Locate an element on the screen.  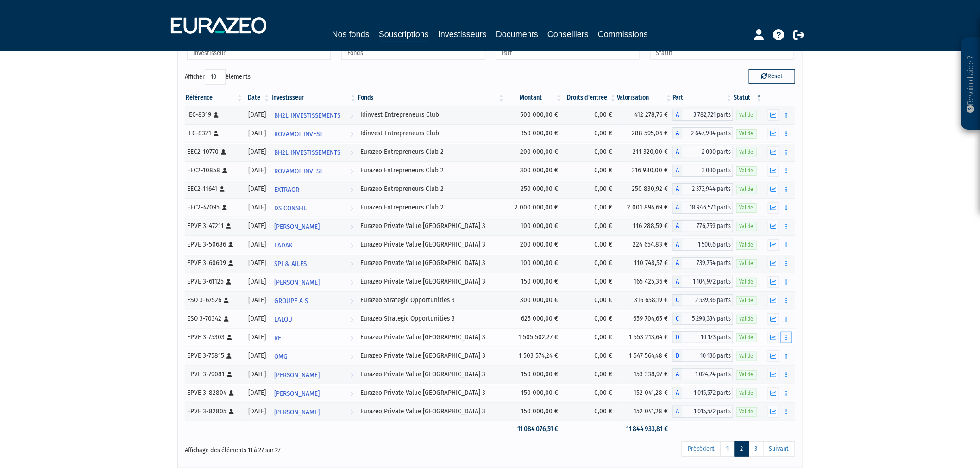
div: Affichage des éléments 11 à 27 sur 27 is located at coordinates (308, 448).